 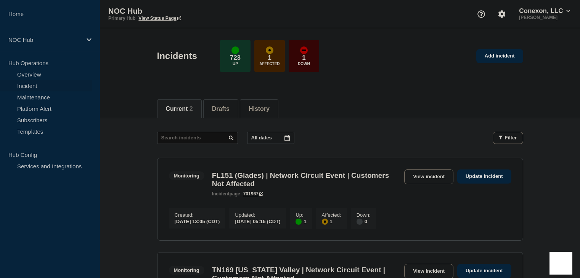 What do you see at coordinates (511, 138) in the screenshot?
I see `span: Filter` at bounding box center [511, 138].